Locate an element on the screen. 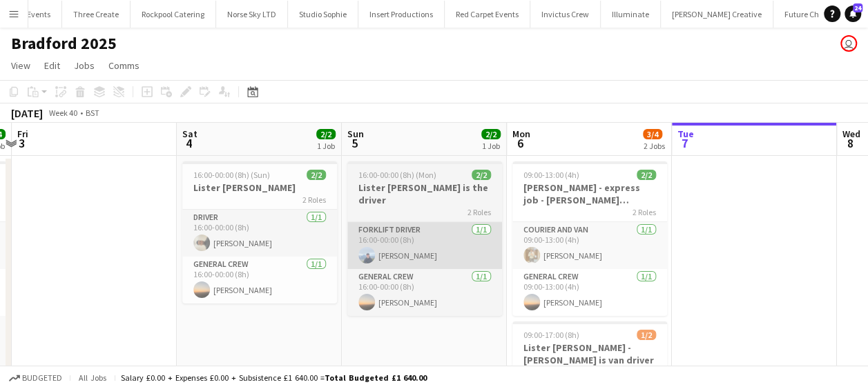  span: Fri is located at coordinates (22, 134).